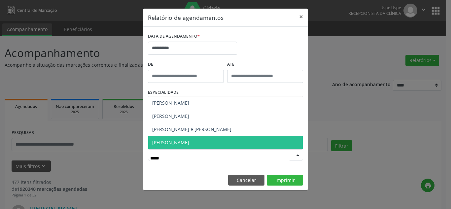  What do you see at coordinates (246, 180) in the screenshot?
I see `button: Cancelar` at bounding box center [246, 180].